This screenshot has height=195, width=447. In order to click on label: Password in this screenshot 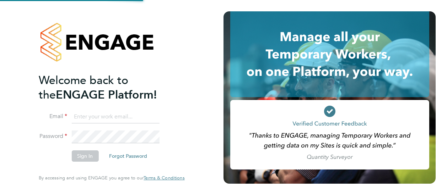, I will do `click(53, 136)`.